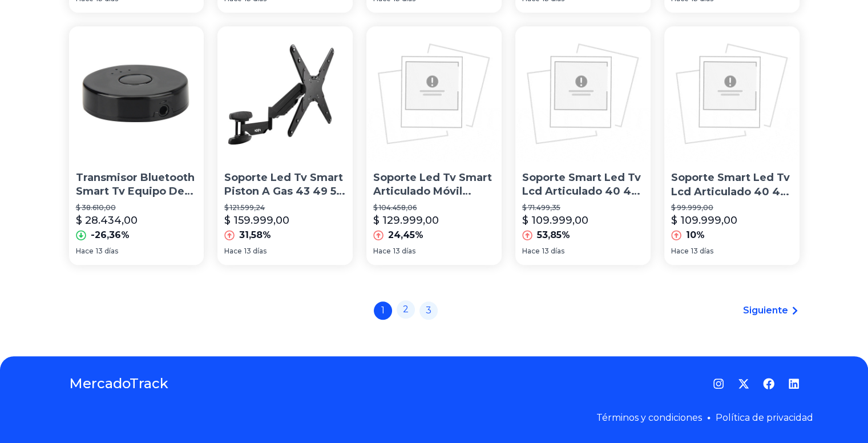 The width and height of the screenshot is (868, 443). What do you see at coordinates (554, 235) in the screenshot?
I see `p: 53,85%` at bounding box center [554, 235].